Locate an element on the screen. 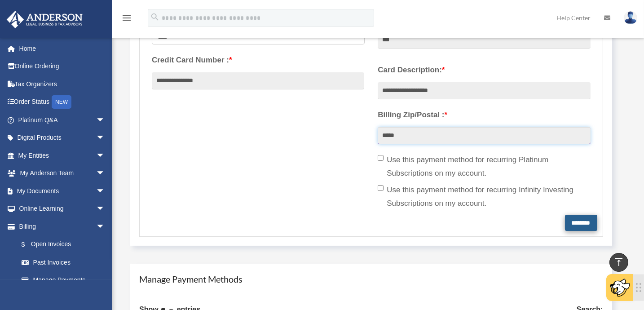  input: Use this payment method for recurring Platinum Subscriptions on my account. is located at coordinates (380, 158).